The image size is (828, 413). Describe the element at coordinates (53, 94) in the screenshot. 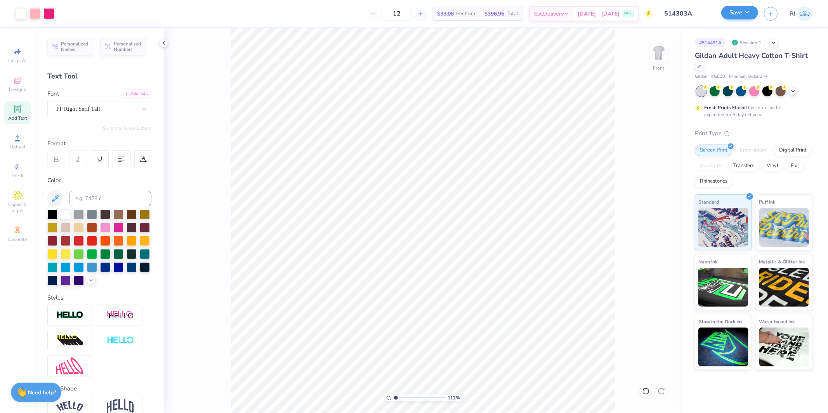

I see `label: Font` at that location.